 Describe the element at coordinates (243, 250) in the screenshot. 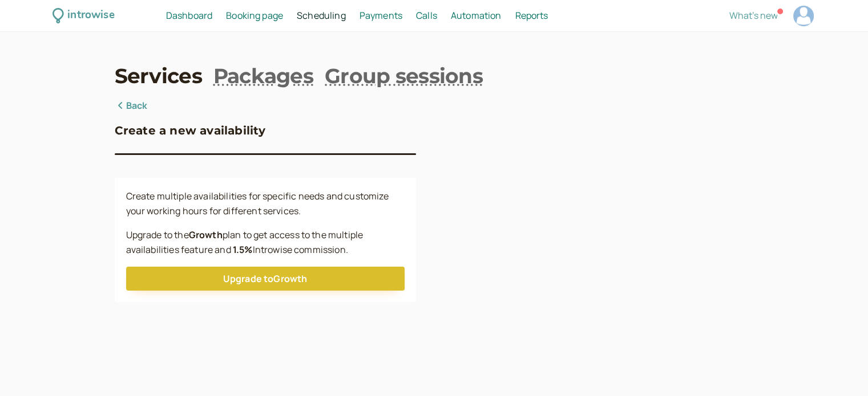

I see `b: 1.5 %` at that location.